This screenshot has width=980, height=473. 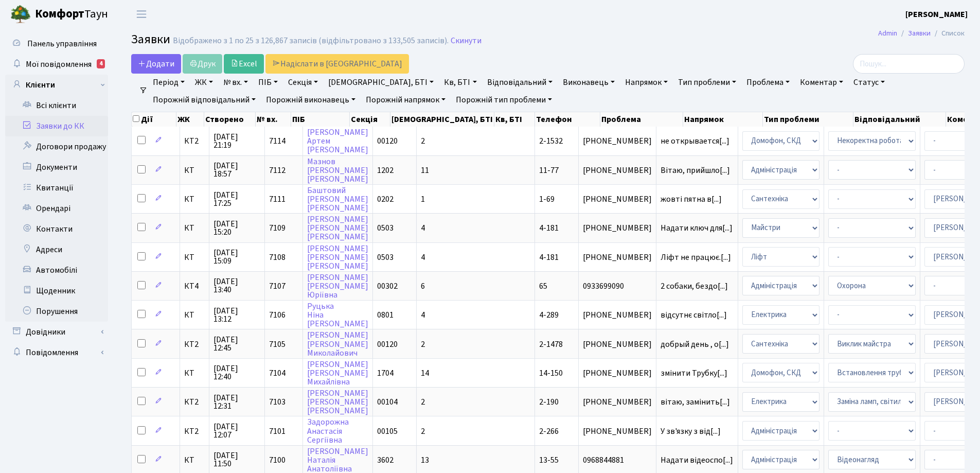 What do you see at coordinates (321, 119) in the screenshot?
I see `th: ПІБ` at bounding box center [321, 119].